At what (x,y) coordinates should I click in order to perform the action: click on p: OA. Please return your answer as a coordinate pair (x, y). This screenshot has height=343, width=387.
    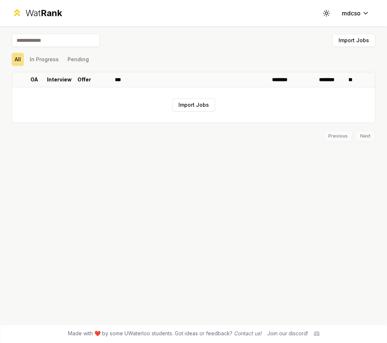
    Looking at the image, I should click on (34, 80).